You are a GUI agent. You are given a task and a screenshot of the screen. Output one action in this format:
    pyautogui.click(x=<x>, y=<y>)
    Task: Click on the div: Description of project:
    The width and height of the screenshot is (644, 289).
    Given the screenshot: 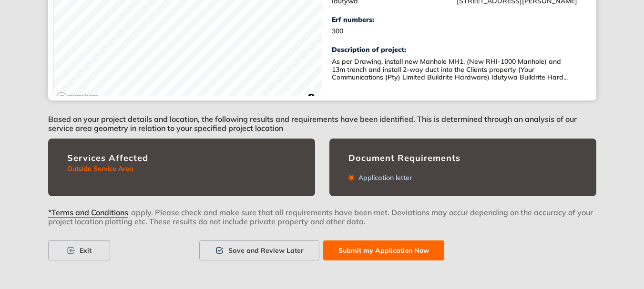 What is the action you would take?
    pyautogui.click(x=457, y=49)
    